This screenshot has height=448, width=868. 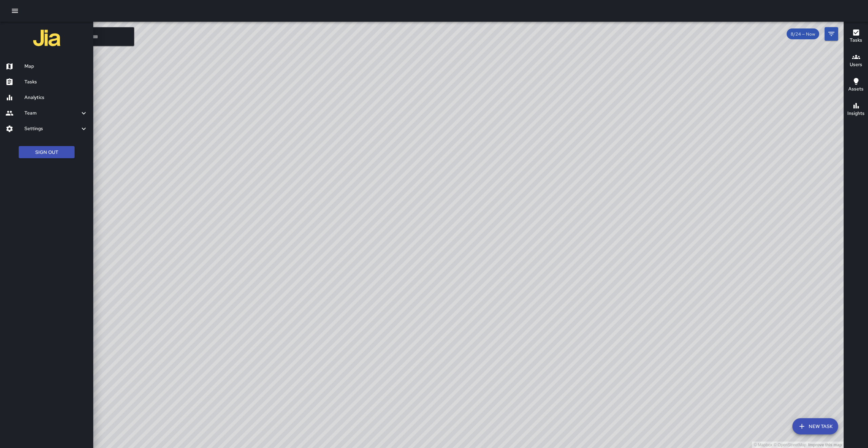 I want to click on h6: Users, so click(x=856, y=65).